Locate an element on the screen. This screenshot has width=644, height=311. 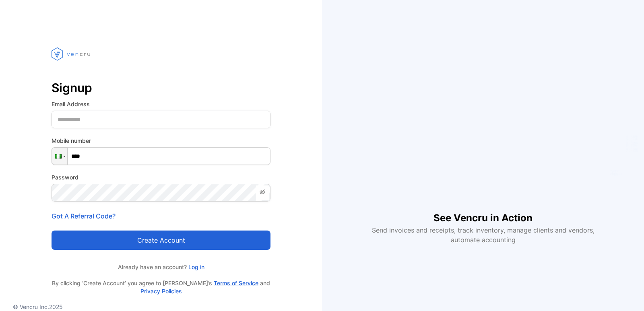
div: Nigeria: + 234 is located at coordinates (60, 156).